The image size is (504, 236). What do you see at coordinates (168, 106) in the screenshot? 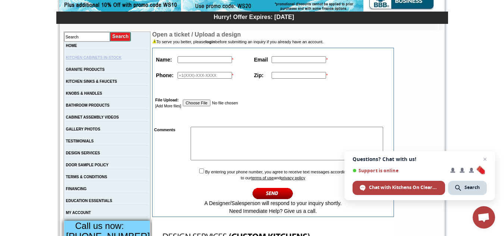
I see `a: [Add More files]` at bounding box center [168, 106].